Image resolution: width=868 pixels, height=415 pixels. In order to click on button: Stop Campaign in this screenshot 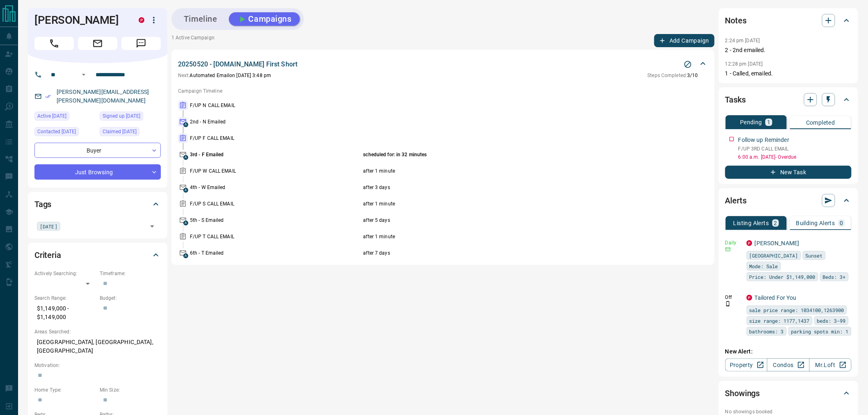, I will do `click(688, 65)`.